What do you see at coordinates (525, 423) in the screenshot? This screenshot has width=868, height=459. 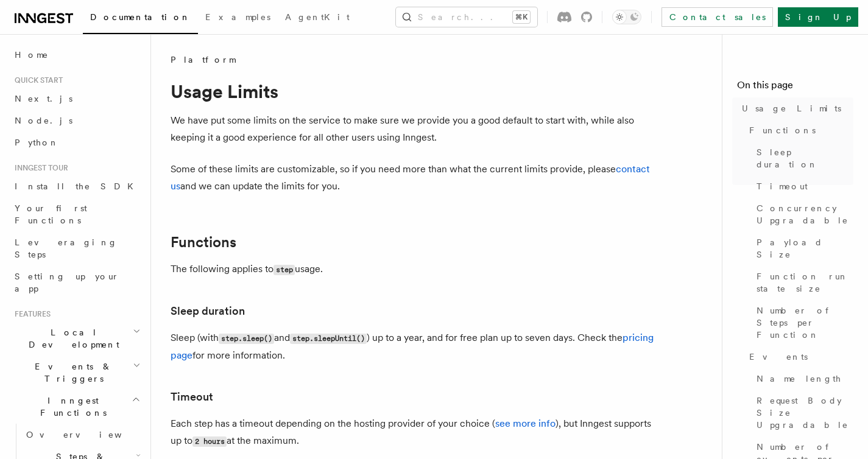 I see `a: see more info` at bounding box center [525, 423].